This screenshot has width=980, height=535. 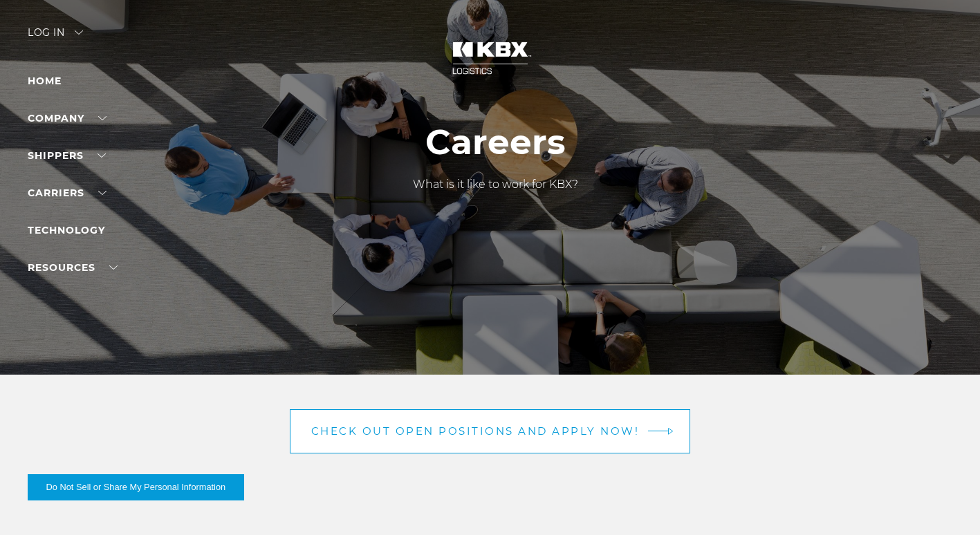 What do you see at coordinates (475, 430) in the screenshot?
I see `span: Check out open positions and apply now!` at bounding box center [475, 430].